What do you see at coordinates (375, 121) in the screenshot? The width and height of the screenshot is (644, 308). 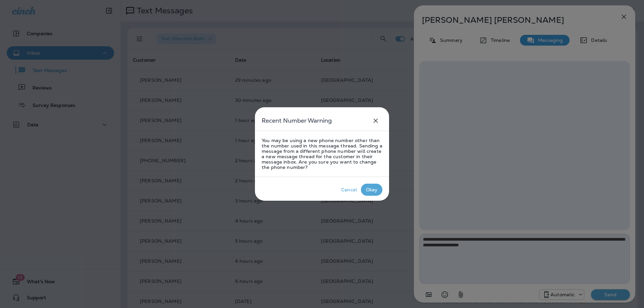 I see `button: close` at bounding box center [375, 121].